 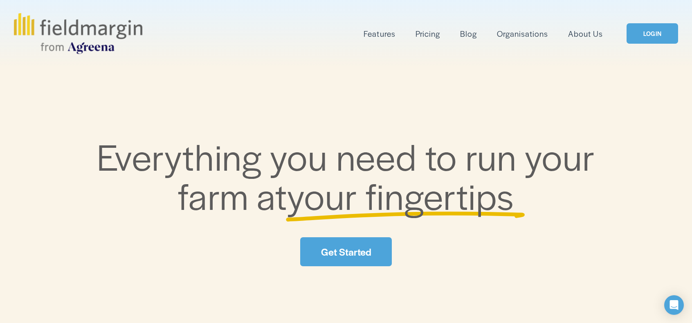 What do you see at coordinates (78, 34) in the screenshot?
I see `img: fieldmargin.com` at bounding box center [78, 34].